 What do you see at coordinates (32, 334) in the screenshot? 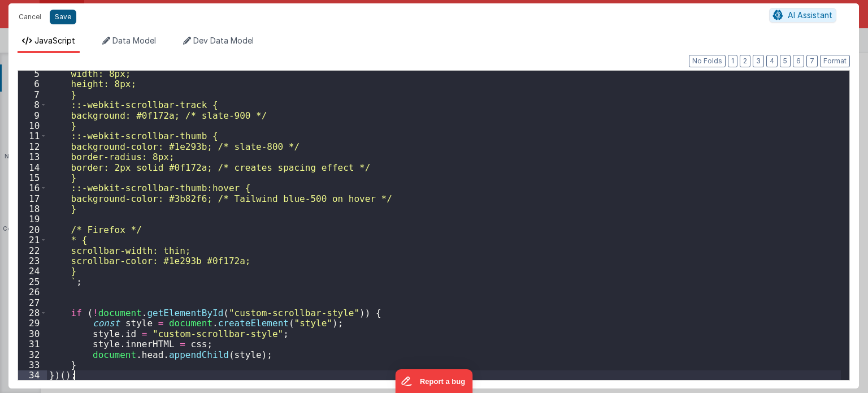
I see `div: 30` at bounding box center [32, 334].